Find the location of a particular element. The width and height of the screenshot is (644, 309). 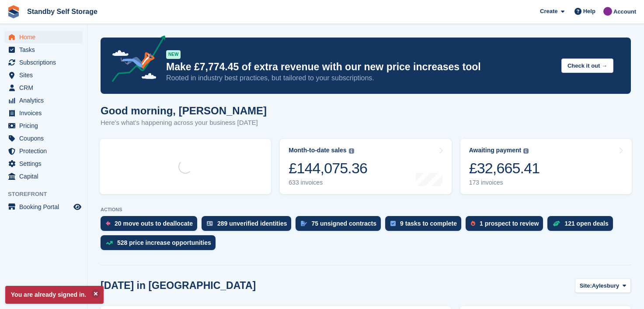

img: prospect-51fa495bee0391a8d652442698ab0144808aea92771e9ea1ae160a38d050c398.svg is located at coordinates (473, 224).